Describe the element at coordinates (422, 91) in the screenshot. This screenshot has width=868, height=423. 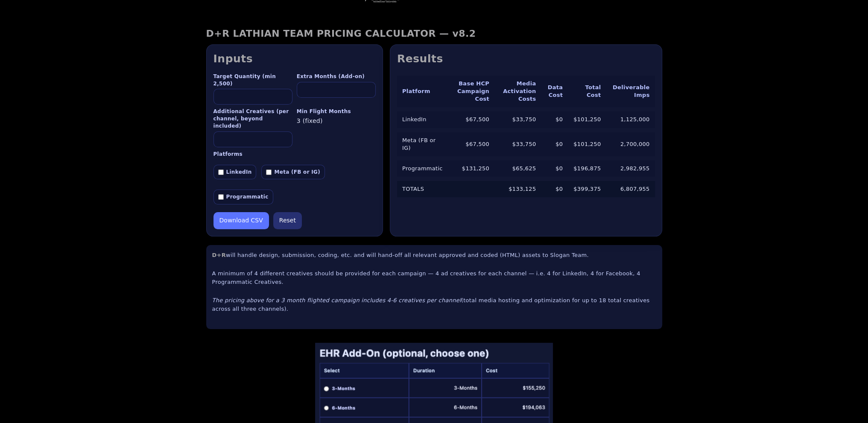
I see `th: Platform` at that location.